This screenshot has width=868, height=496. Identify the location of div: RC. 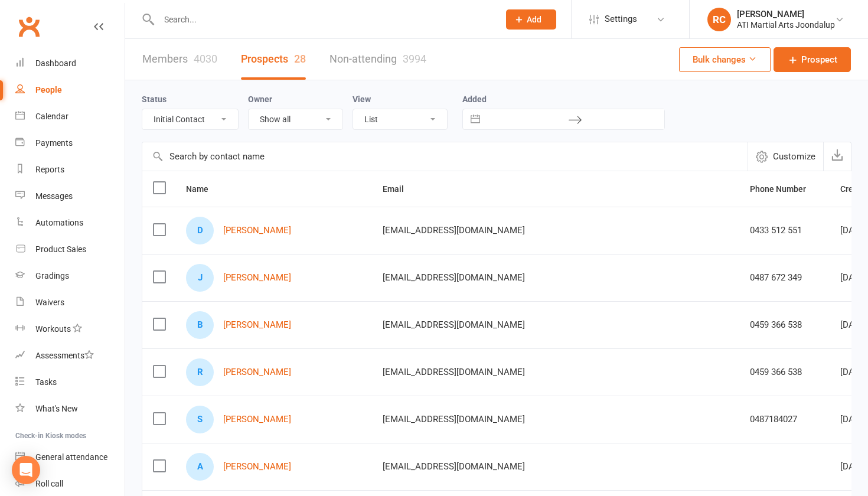
(719, 19).